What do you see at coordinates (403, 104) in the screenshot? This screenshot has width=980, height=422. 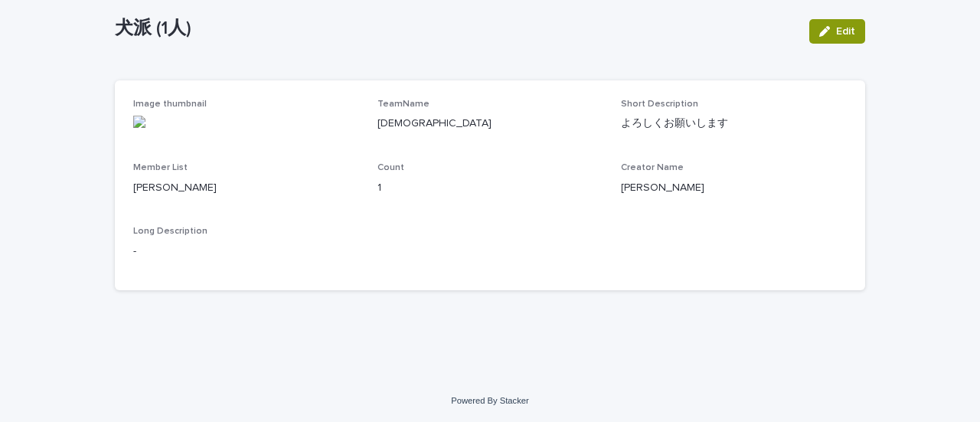 I see `span: TeamName` at bounding box center [403, 104].